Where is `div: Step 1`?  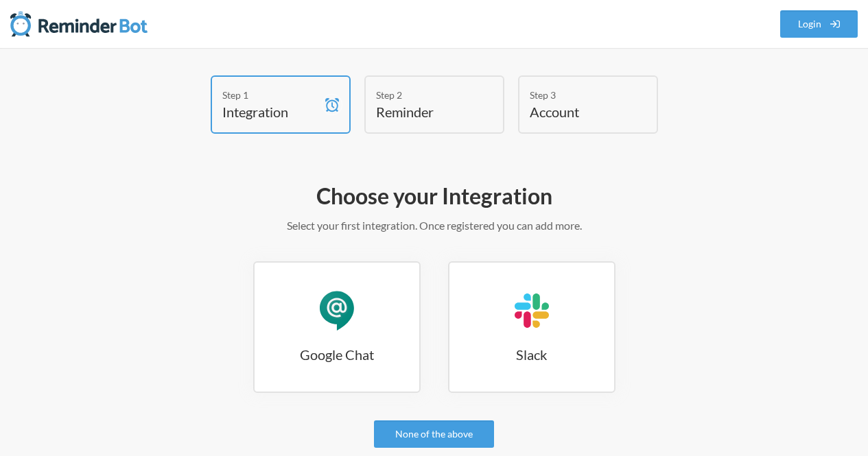 div: Step 1 is located at coordinates (270, 94).